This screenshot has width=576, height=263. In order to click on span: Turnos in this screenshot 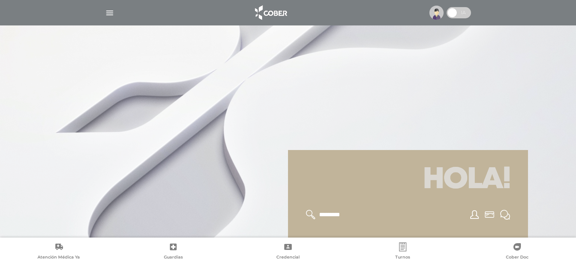, I will do `click(402, 258)`.